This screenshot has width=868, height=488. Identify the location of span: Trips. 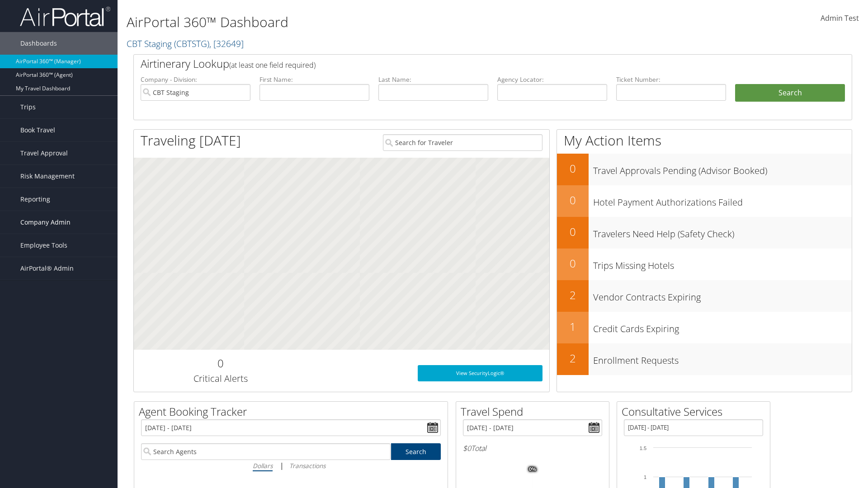
(28, 107).